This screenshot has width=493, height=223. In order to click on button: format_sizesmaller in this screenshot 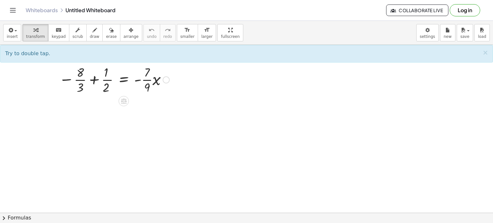, I will do `click(188, 33)`.